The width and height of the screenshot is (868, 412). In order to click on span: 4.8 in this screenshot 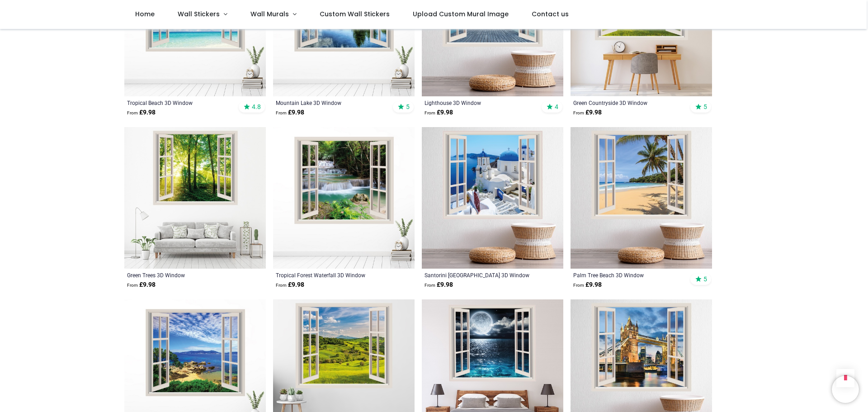, I will do `click(256, 107)`.